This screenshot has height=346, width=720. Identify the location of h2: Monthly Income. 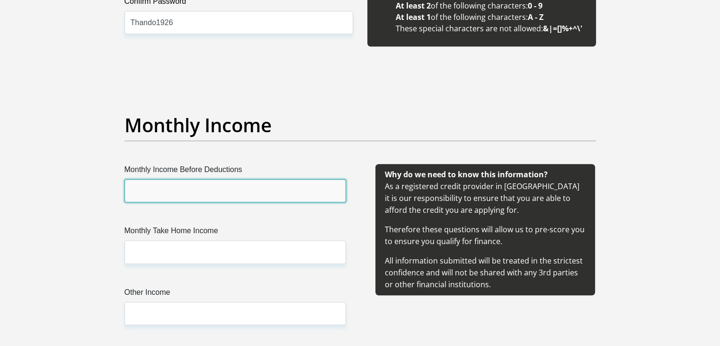
(360, 125).